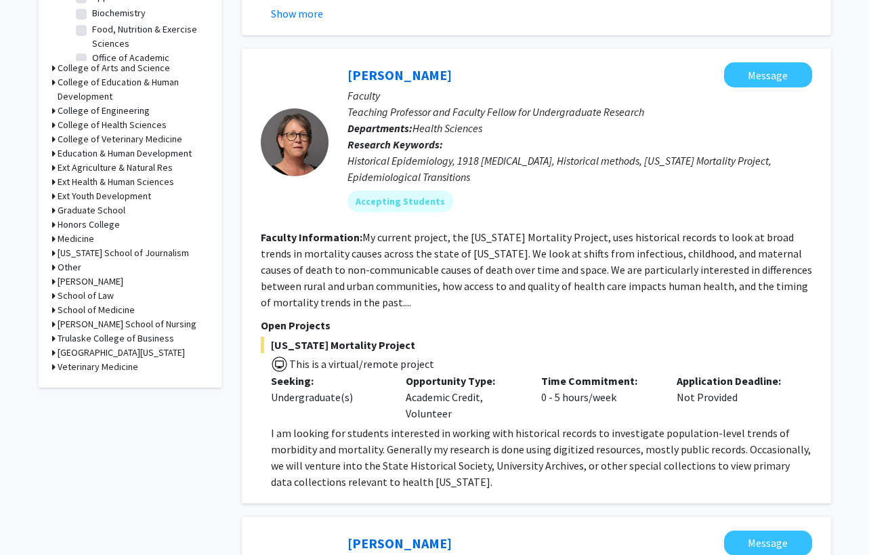  I want to click on h3: College of Education & Human Development, so click(133, 89).